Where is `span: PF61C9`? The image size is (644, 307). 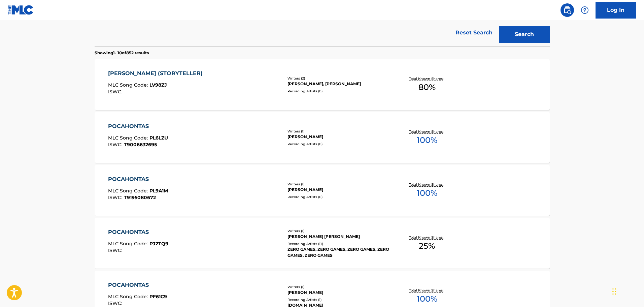 span: PF61C9 is located at coordinates (158, 297).